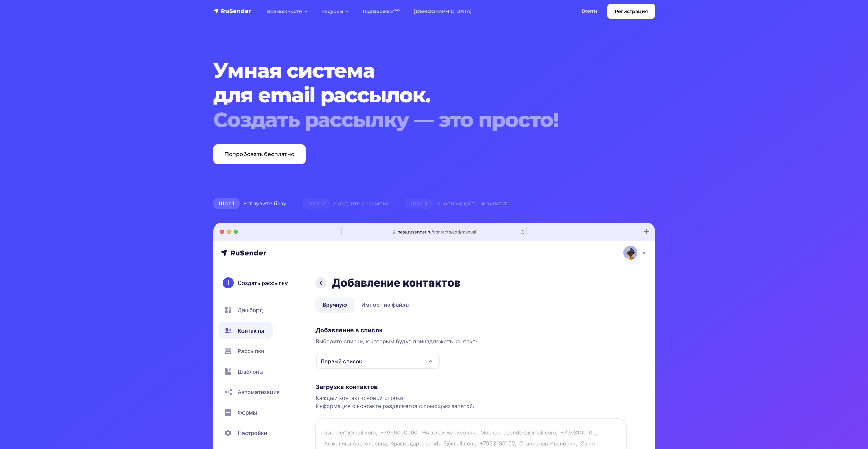 Image resolution: width=868 pixels, height=449 pixels. I want to click on h1: Умная система для email рассылок., so click(416, 95).